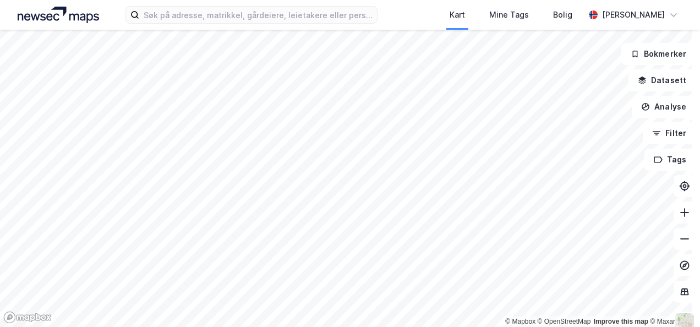 This screenshot has height=327, width=700. I want to click on button: Analyse, so click(663, 107).